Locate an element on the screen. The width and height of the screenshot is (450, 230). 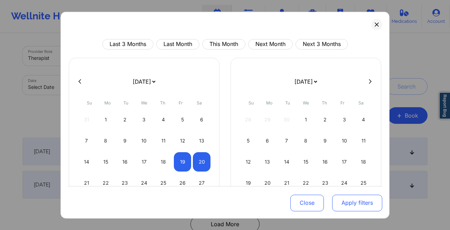
div: Tue Sep 02 2025 is located at coordinates (125, 119).